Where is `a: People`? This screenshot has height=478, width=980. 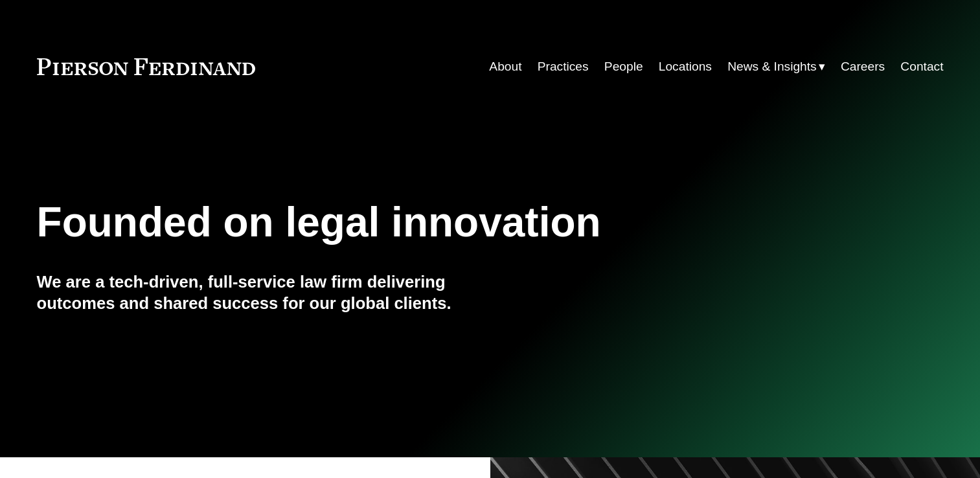 a: People is located at coordinates (624, 67).